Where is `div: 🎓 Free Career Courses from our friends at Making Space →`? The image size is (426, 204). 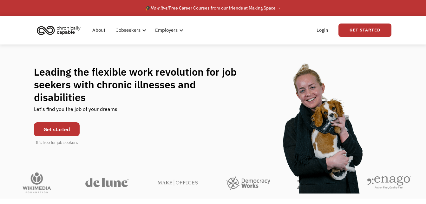 div: 🎓 Free Career Courses from our friends at Making Space → is located at coordinates (213, 8).